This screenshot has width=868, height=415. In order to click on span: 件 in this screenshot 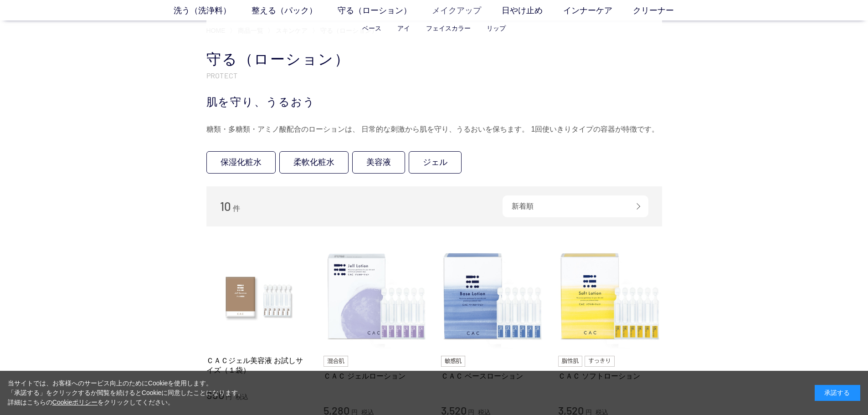, I will do `click(236, 208)`.